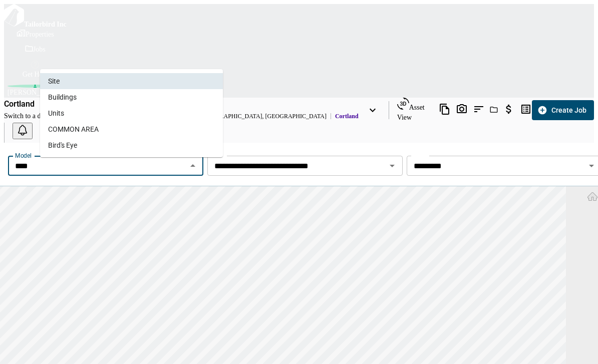  Describe the element at coordinates (411, 112) in the screenshot. I see `span: Asset View` at that location.